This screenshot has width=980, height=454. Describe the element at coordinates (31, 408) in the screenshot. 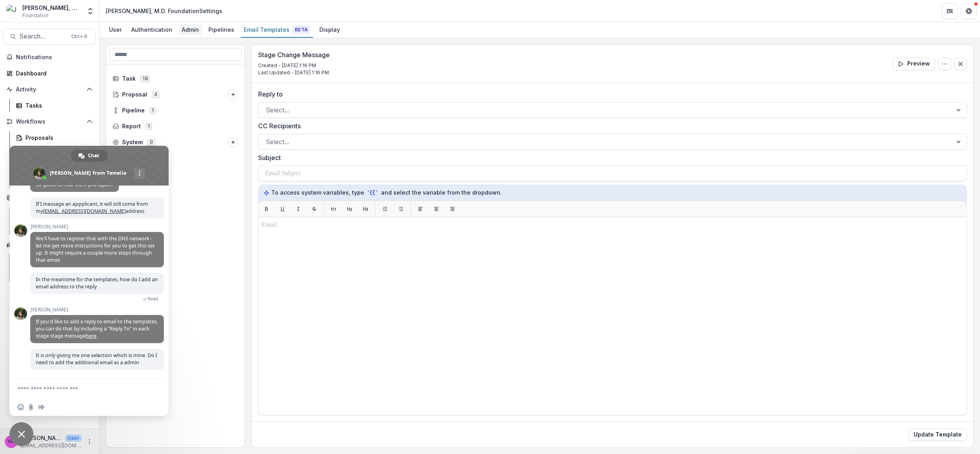

I see `span: Send a file` at that location.